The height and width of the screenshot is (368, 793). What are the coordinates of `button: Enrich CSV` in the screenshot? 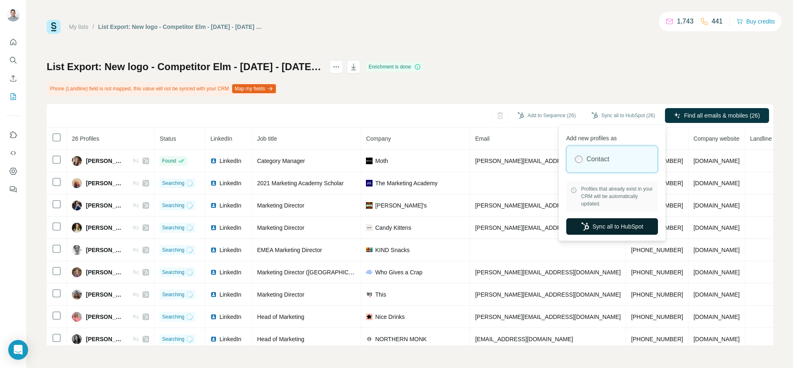 It's located at (13, 78).